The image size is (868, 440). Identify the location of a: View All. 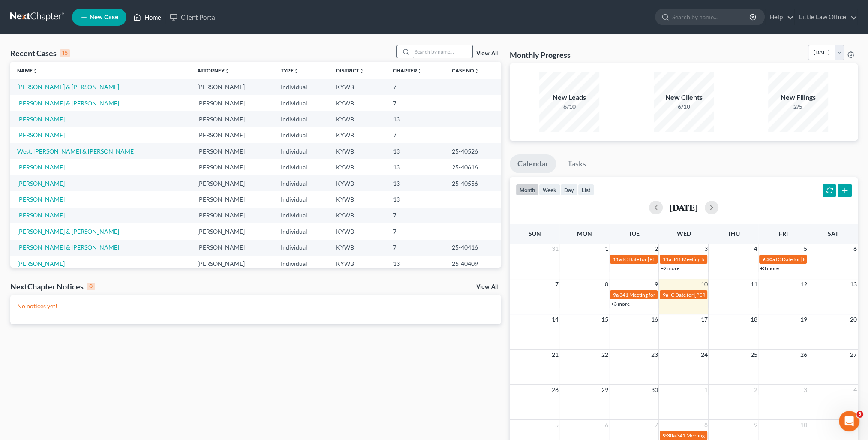
(487, 287).